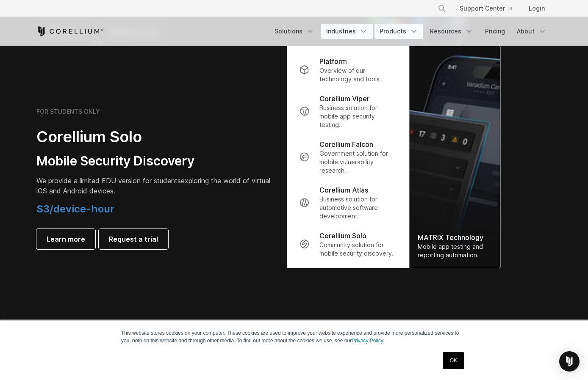 This screenshot has height=380, width=588. I want to click on a: Privacy Policy., so click(368, 341).